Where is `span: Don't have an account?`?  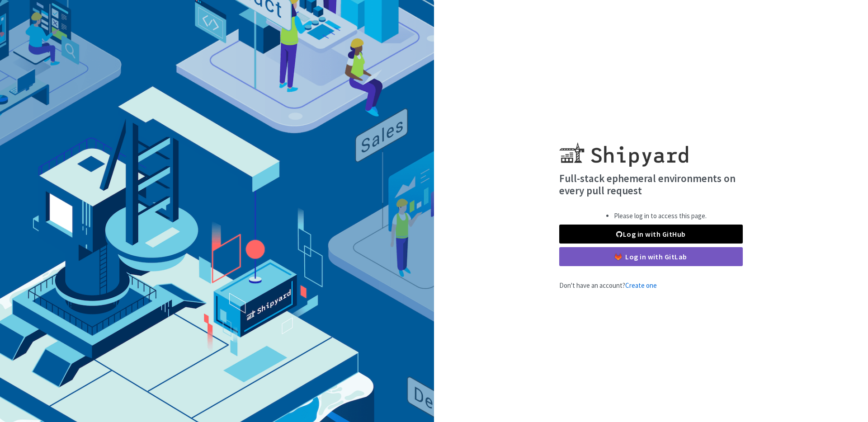
span: Don't have an account? is located at coordinates (609, 285).